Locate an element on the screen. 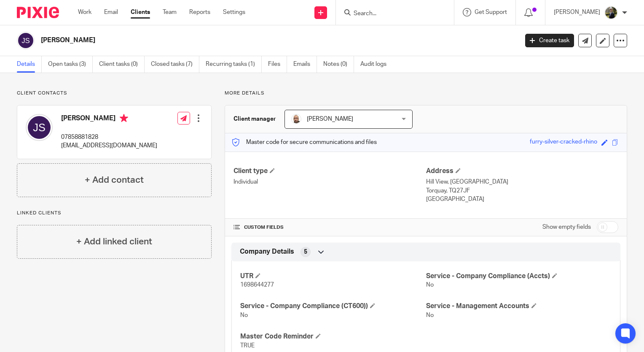 Image resolution: width=644 pixels, height=352 pixels. a: Team is located at coordinates (169, 12).